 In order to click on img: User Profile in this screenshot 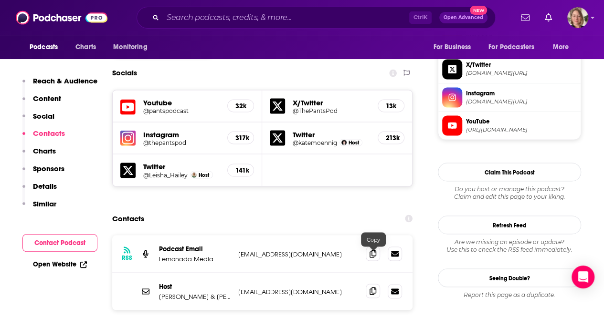, I will do `click(577, 18)`.